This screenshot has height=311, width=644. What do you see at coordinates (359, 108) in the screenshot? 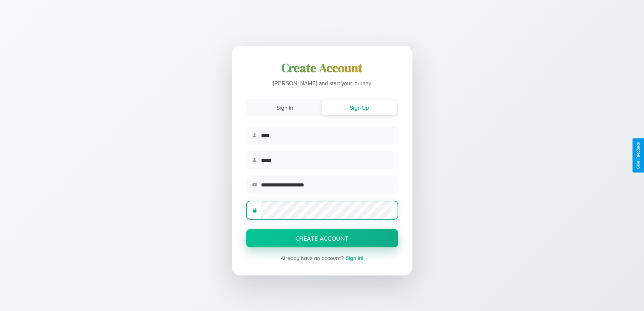
I see `button: Sign Up` at bounding box center [359, 108].